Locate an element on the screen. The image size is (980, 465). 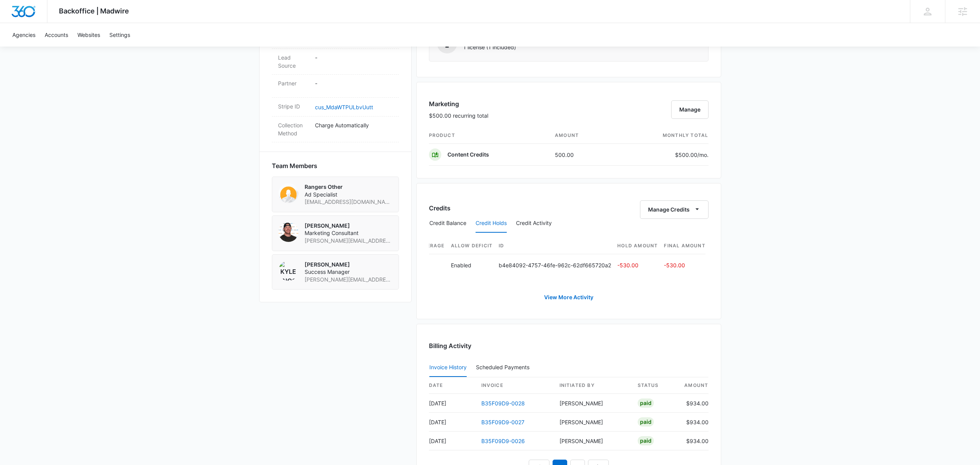
a: View More Activity is located at coordinates (568, 297).